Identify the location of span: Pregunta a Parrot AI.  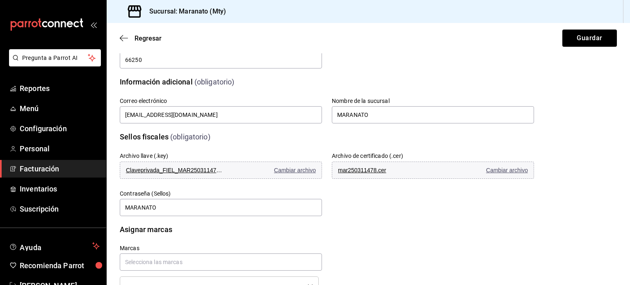
(55, 58).